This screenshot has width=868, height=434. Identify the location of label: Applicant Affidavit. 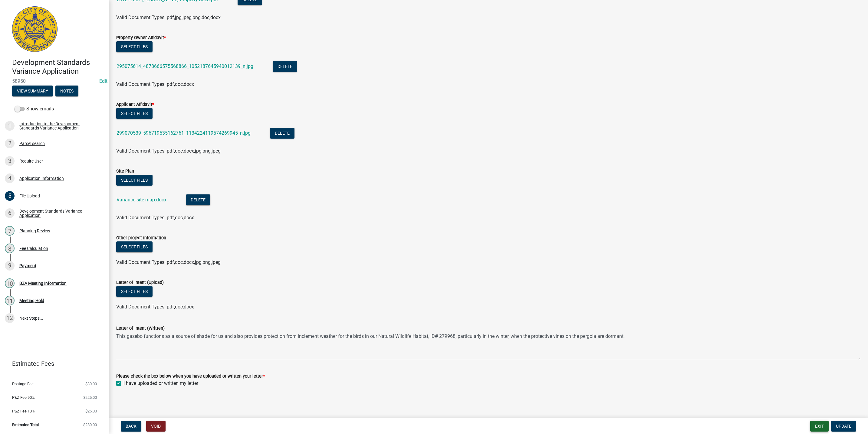
(135, 105).